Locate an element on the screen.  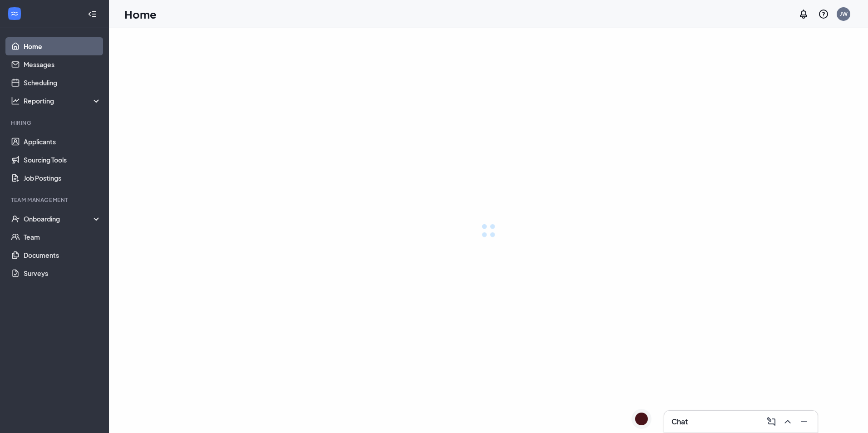
div: JW is located at coordinates (844, 14).